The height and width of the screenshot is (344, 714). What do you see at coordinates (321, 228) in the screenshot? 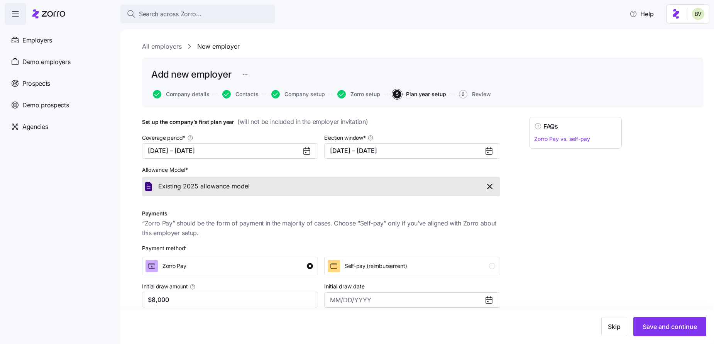
I see `span: “Zorro Pay” should be the form of payment in the majority of cases. Choose “Self-pay” only if you...` at bounding box center [321, 228].